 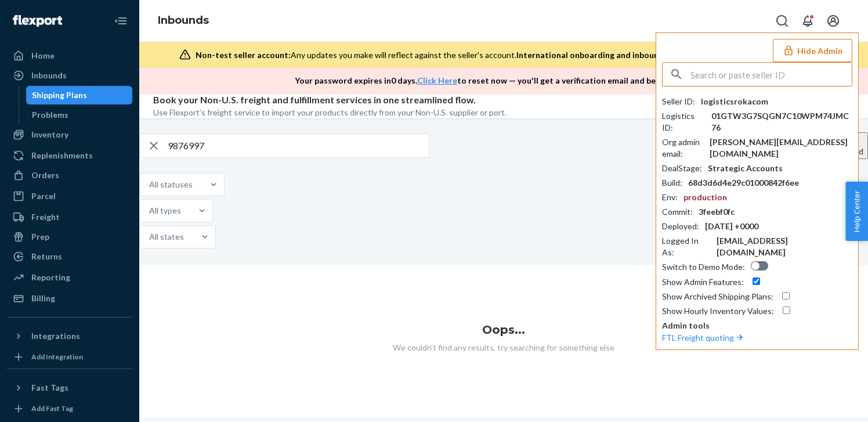 What do you see at coordinates (69, 135) in the screenshot?
I see `a: Inventory` at bounding box center [69, 135].